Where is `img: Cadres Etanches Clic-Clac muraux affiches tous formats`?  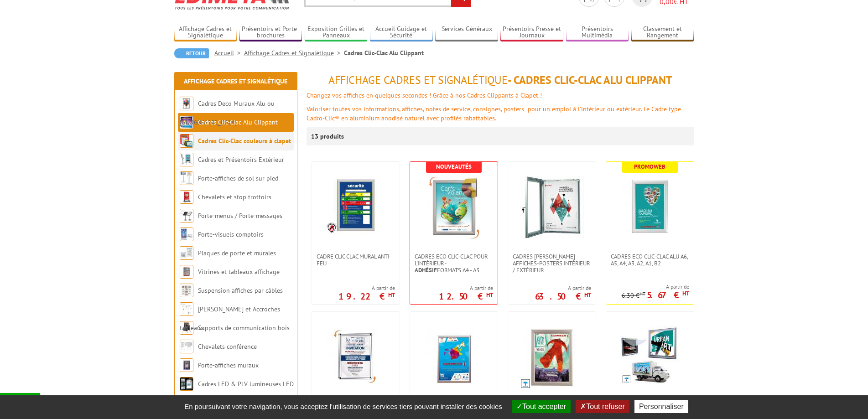
img: Cadres Etanches Clic-Clac muraux affiches tous formats is located at coordinates (552, 357).